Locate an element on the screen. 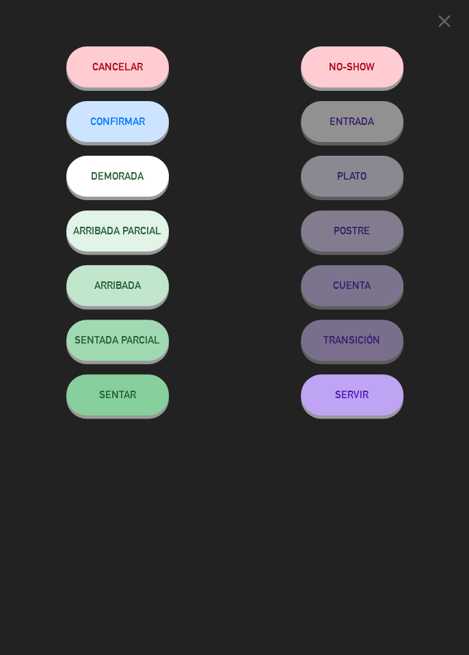 Image resolution: width=469 pixels, height=655 pixels. button: TRANSICIÓN is located at coordinates (352, 340).